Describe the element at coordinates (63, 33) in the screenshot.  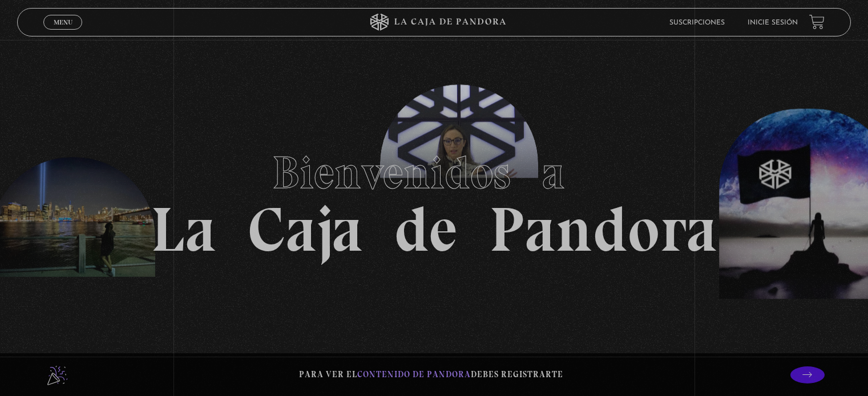
I see `span: Cerrar` at that location.